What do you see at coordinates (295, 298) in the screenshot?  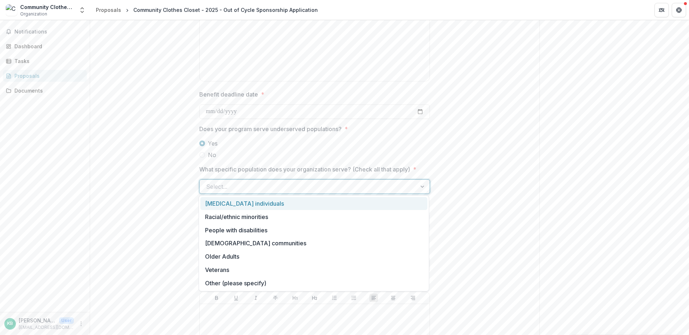 I see `button: Heading 1` at bounding box center [295, 298].